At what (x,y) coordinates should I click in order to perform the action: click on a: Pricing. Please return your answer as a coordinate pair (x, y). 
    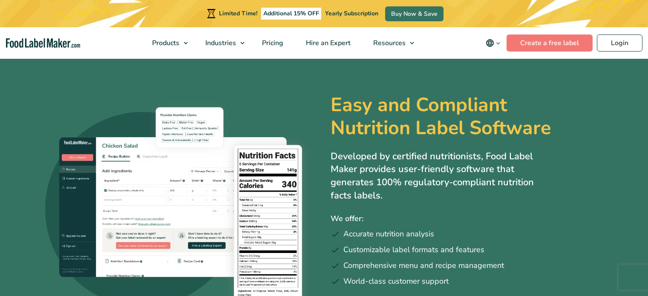
    Looking at the image, I should click on (272, 43).